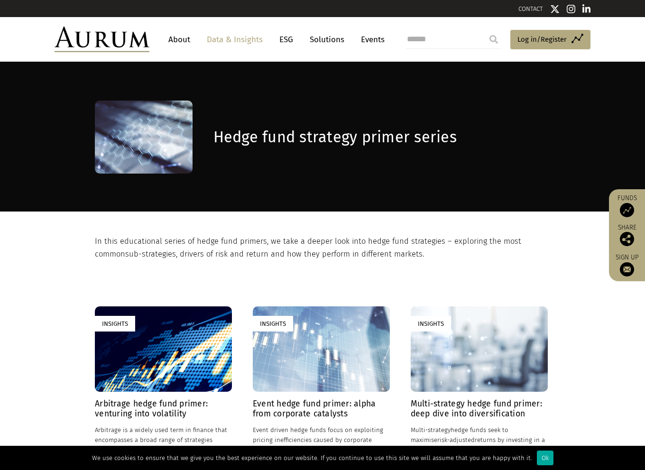  I want to click on div: Share, so click(627, 235).